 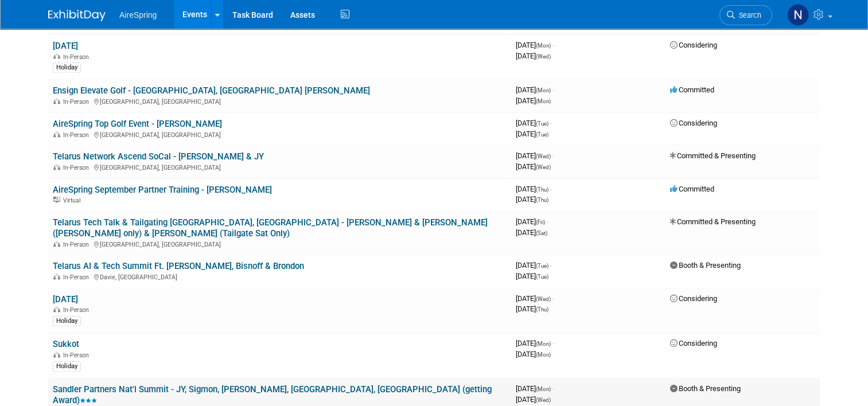 I want to click on span: (Fri), so click(x=540, y=222).